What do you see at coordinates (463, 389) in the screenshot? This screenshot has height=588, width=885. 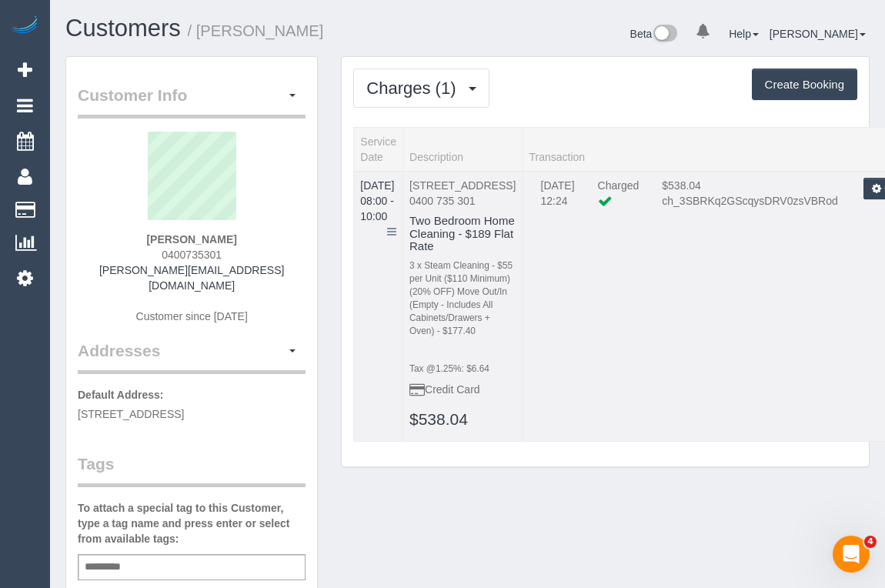 I see `p: Credit Card` at bounding box center [463, 389].